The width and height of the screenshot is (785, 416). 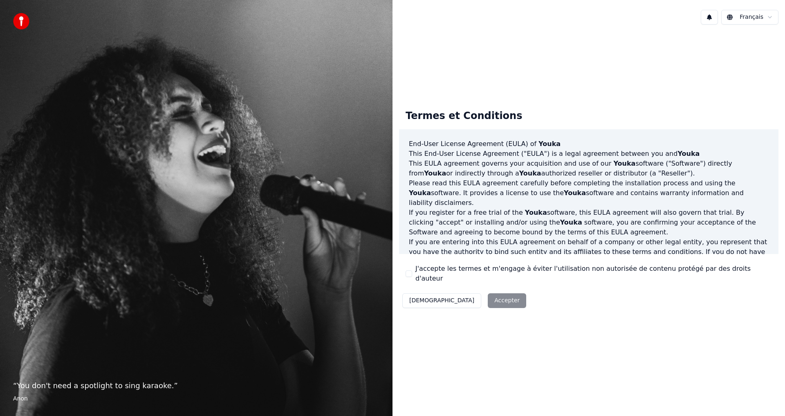 I want to click on p: This End-User License Agreement ("EULA") is a legal agreement between you and, so click(x=589, y=154).